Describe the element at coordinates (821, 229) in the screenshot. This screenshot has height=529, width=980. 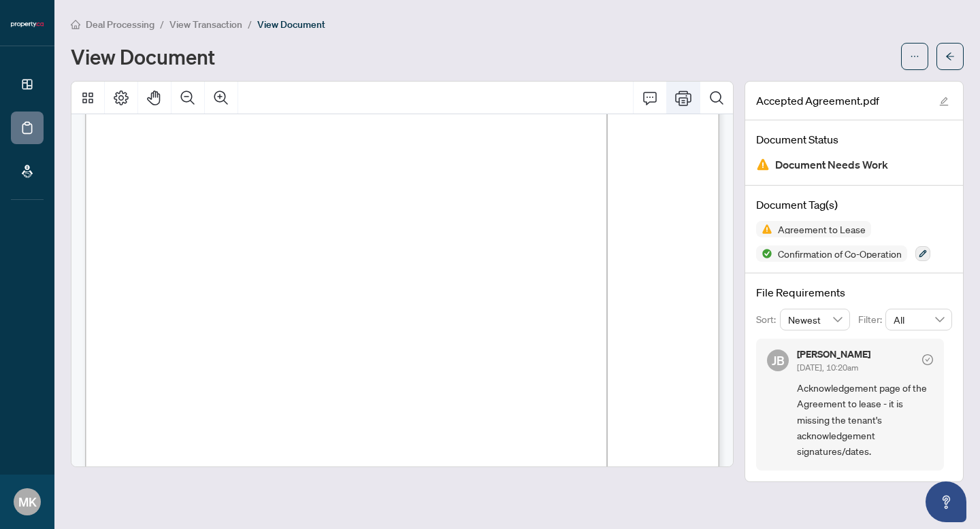
I see `span: Agreement to Lease` at that location.